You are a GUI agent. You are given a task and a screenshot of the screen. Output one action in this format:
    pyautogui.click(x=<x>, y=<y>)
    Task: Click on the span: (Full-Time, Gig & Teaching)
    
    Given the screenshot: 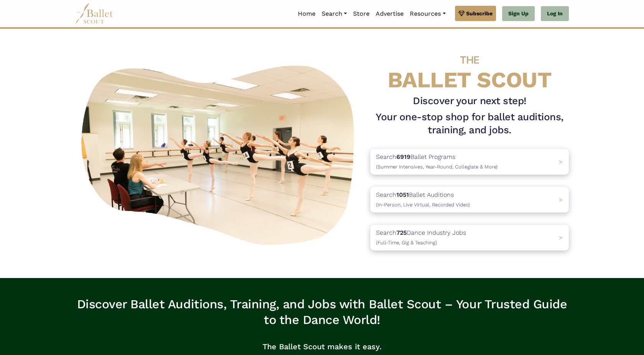 What is the action you would take?
    pyautogui.click(x=406, y=243)
    